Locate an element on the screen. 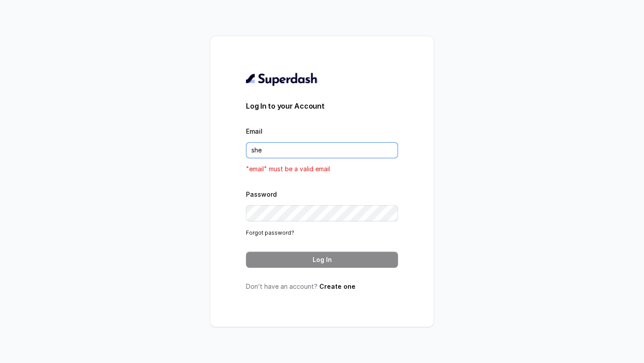 Image resolution: width=644 pixels, height=363 pixels. p: Don’t have an account? is located at coordinates (322, 287).